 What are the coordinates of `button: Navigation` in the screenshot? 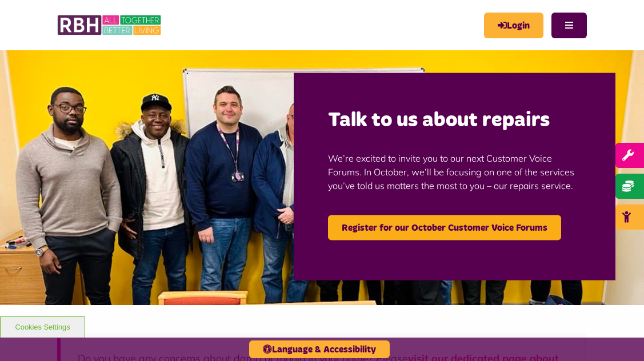 It's located at (569, 25).